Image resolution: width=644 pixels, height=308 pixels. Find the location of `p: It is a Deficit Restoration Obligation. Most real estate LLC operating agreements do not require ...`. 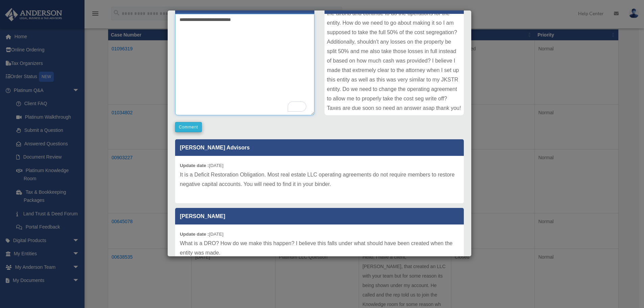

p: It is a Deficit Restoration Obligation. Most real estate LLC operating agreements do not require ... is located at coordinates (319, 180).